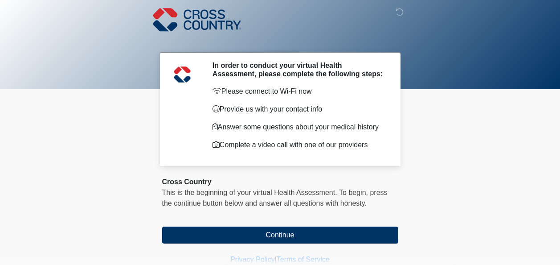  I want to click on span: press the continue button below and answer all questions with honesty., so click(275, 197).